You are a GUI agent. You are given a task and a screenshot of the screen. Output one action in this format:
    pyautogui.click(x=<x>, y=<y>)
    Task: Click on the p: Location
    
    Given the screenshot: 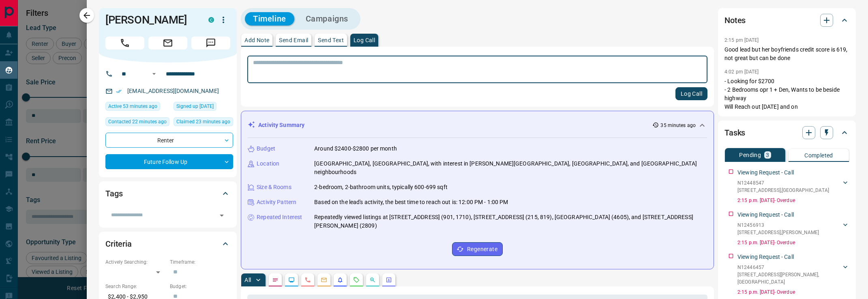 What is the action you would take?
    pyautogui.click(x=268, y=163)
    